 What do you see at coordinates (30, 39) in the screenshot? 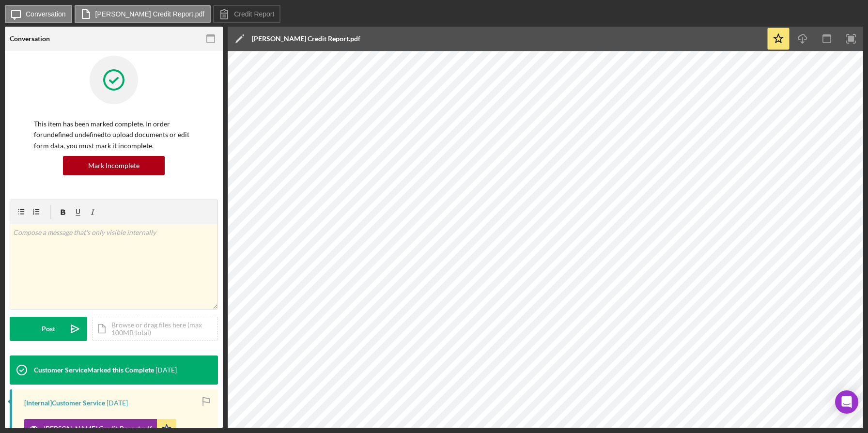
I see `div: Conversation` at bounding box center [30, 39].